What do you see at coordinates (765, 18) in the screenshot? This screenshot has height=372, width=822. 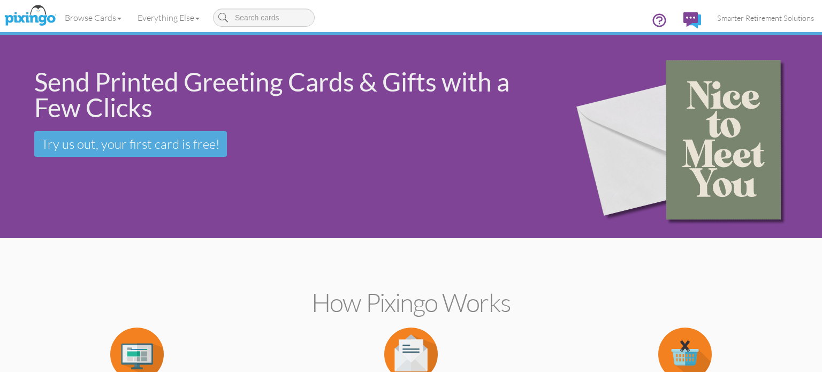 I see `span: Smarter Retirement Solutions` at bounding box center [765, 18].